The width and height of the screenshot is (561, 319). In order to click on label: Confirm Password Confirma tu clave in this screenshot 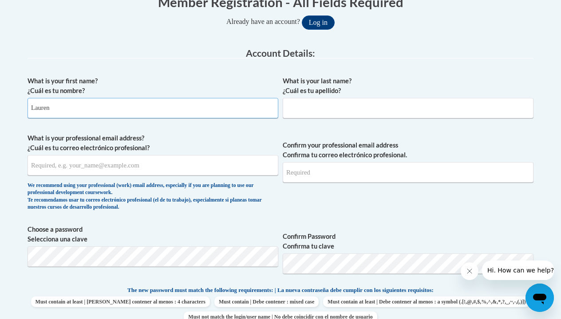, I will do `click(408, 242)`.